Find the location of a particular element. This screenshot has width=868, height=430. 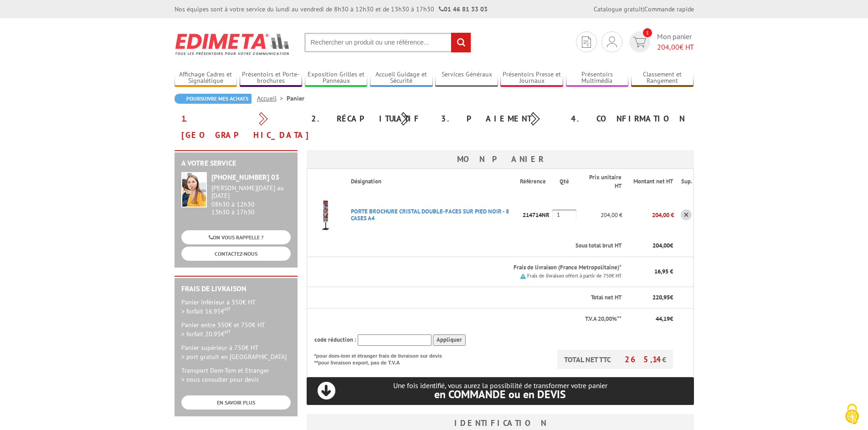

th: Désignation is located at coordinates (432, 181).